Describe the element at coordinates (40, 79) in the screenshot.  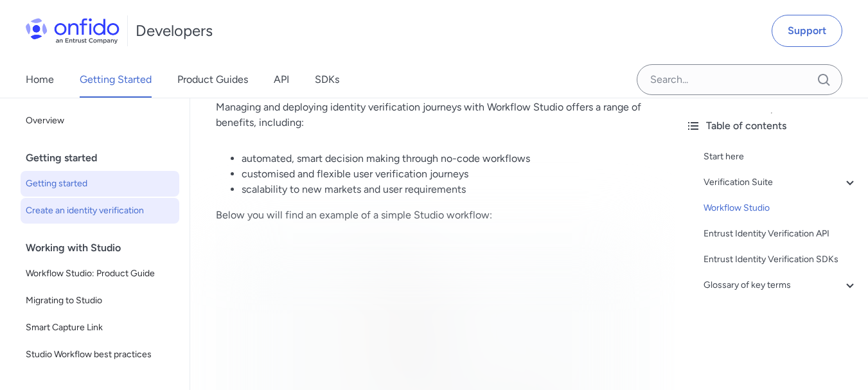
I see `a: Home` at that location.